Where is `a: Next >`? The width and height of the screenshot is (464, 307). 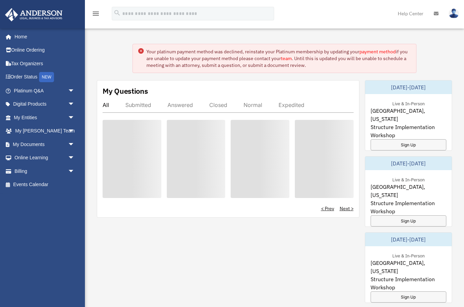
a: Next > is located at coordinates (346, 209).